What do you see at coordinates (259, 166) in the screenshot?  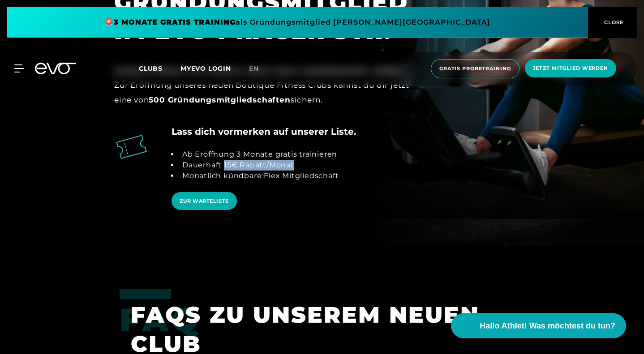 I see `li: Dauerhaft 15€ Rabatt/Monat` at bounding box center [259, 166].